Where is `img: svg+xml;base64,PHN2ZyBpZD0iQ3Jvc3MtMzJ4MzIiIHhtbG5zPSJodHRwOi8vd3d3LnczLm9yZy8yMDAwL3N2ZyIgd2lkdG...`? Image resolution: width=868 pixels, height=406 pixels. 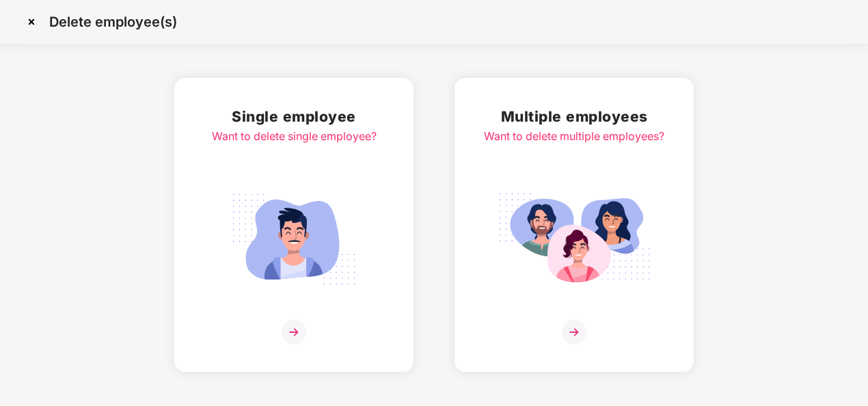 img: svg+xml;base64,PHN2ZyBpZD0iQ3Jvc3MtMzJ4MzIiIHhtbG5zPSJodHRwOi8vd3d3LnczLm9yZy8yMDAwL3N2ZyIgd2lkdG... is located at coordinates (31, 22).